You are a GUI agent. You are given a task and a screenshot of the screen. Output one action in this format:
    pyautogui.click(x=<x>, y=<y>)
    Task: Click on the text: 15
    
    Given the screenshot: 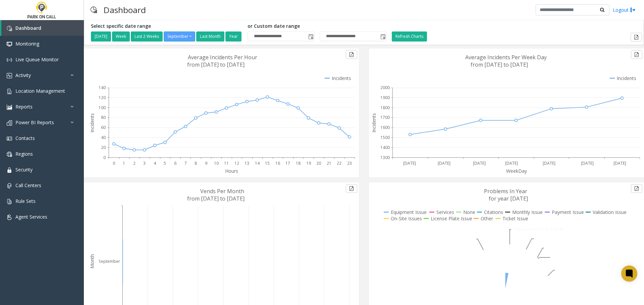 What is the action you would take?
    pyautogui.click(x=267, y=163)
    